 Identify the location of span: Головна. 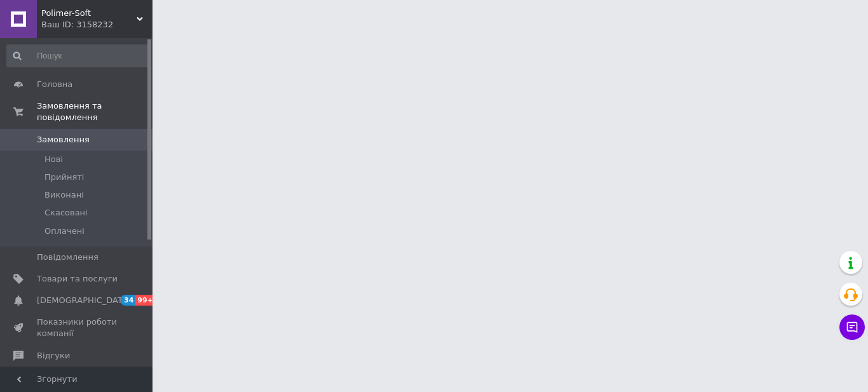
(55, 85).